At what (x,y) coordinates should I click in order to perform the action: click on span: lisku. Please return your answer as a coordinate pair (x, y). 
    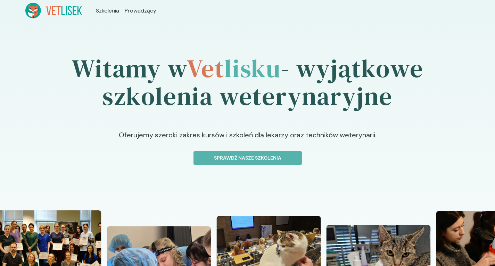
    Looking at the image, I should click on (252, 68).